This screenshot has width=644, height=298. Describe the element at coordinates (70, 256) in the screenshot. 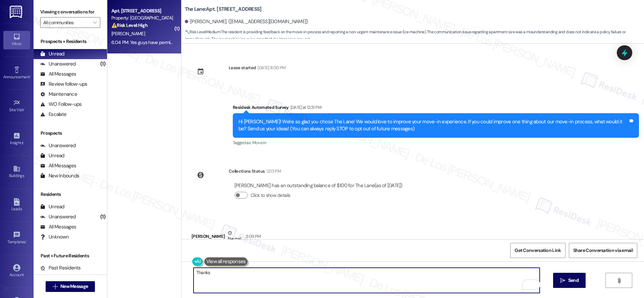

I see `div: Past + Future Residents` at that location.